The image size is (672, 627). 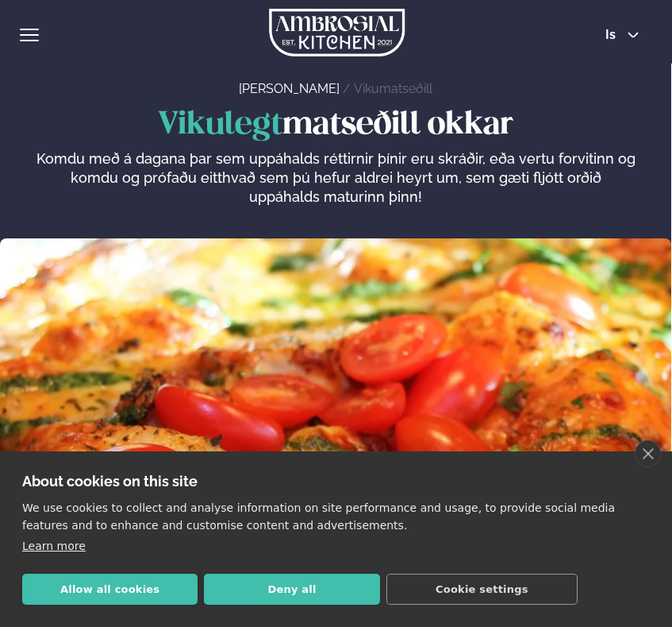 I want to click on p: We use cookies to collect and analyse information on site performance and usage, to provide socia..., so click(x=336, y=516).